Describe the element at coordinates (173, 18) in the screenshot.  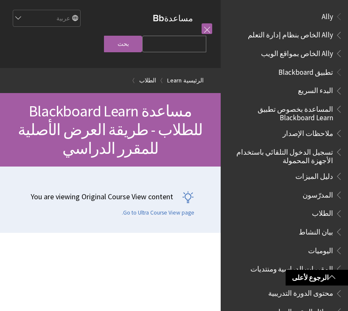
I see `a: مساعدةBb` at that location.